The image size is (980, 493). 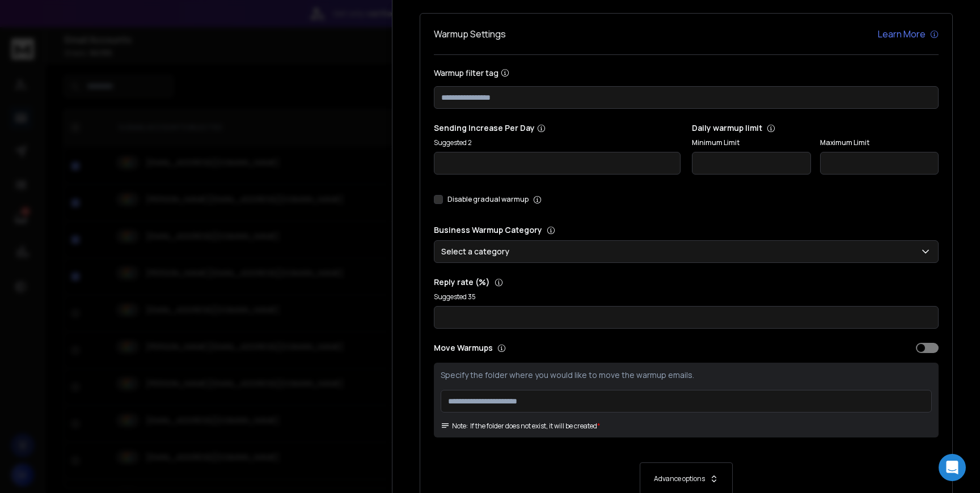 What do you see at coordinates (750, 143) in the screenshot?
I see `label: Minimum Limit` at bounding box center [750, 143].